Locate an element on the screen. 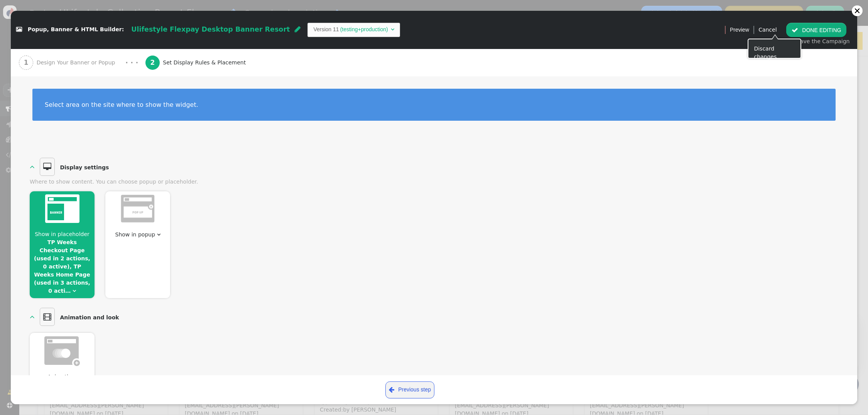 The image size is (868, 415). a: 2 Set Display Rules & Placement is located at coordinates (204, 62).